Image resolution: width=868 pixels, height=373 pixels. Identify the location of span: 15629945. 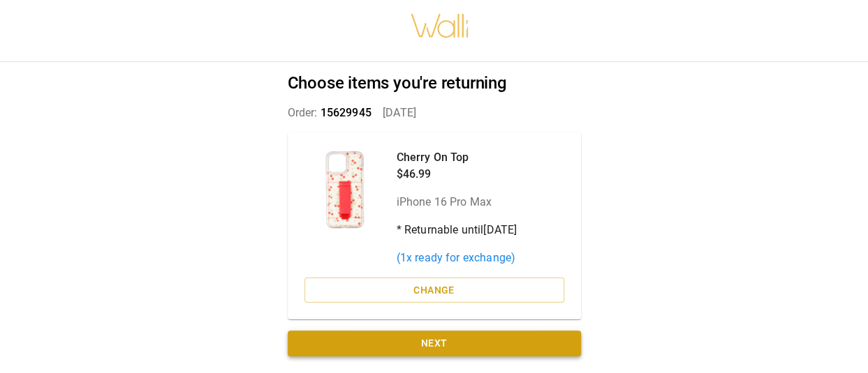
(345, 113).